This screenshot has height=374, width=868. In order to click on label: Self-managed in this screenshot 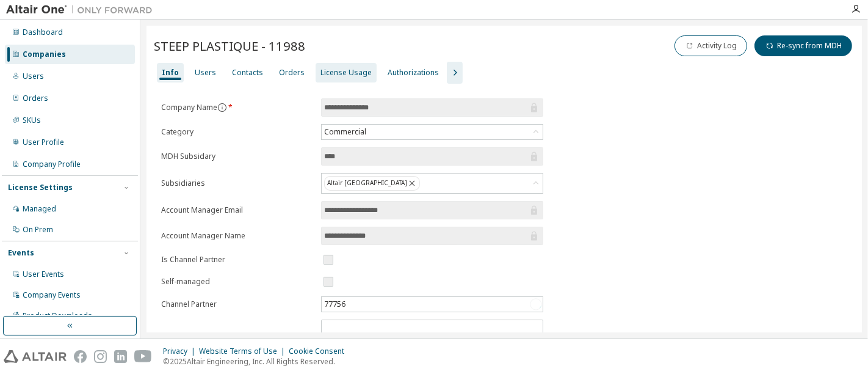, I will do `click(237, 281)`.